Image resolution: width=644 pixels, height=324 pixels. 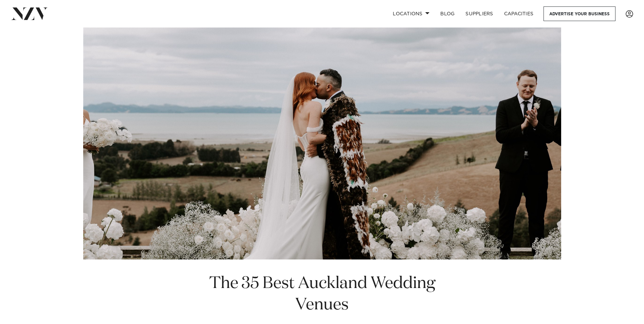 What do you see at coordinates (29, 14) in the screenshot?
I see `img: nzv-logo.png` at bounding box center [29, 14].